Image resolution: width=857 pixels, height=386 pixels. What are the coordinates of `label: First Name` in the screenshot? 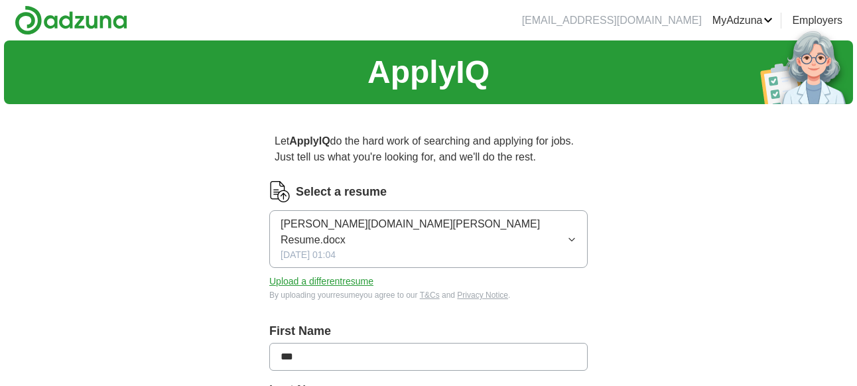 It's located at (429, 331).